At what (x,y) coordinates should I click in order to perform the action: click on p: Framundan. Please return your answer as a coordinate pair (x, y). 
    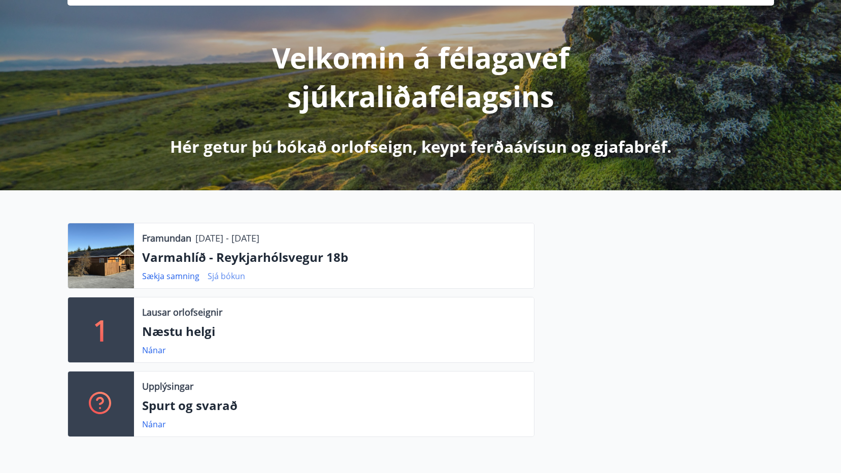
    Looking at the image, I should click on (166, 238).